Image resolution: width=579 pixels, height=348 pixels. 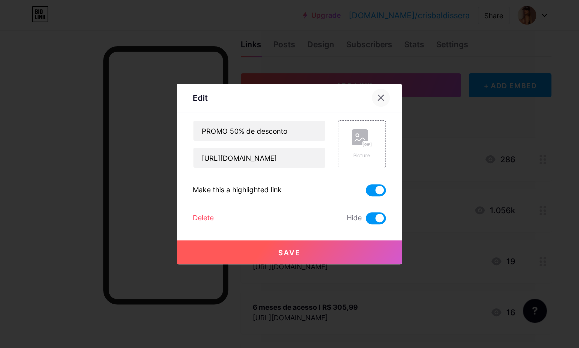 I want to click on div: Picture, so click(x=362, y=155).